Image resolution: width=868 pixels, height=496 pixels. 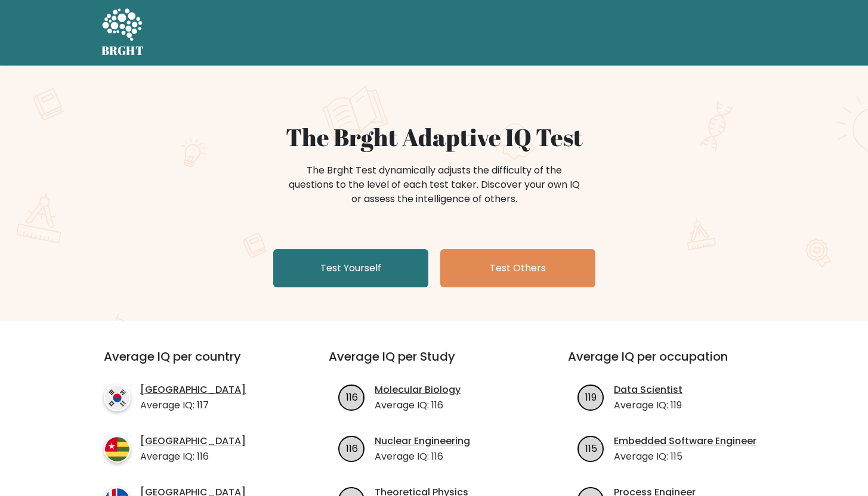 I want to click on text: 115, so click(x=591, y=447).